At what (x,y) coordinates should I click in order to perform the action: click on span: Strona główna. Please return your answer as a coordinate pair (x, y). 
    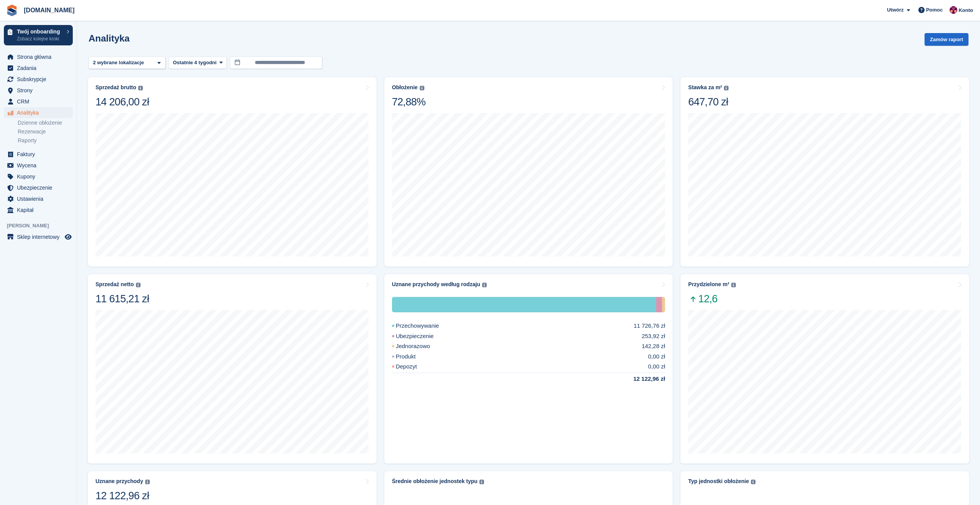
    Looking at the image, I should click on (40, 57).